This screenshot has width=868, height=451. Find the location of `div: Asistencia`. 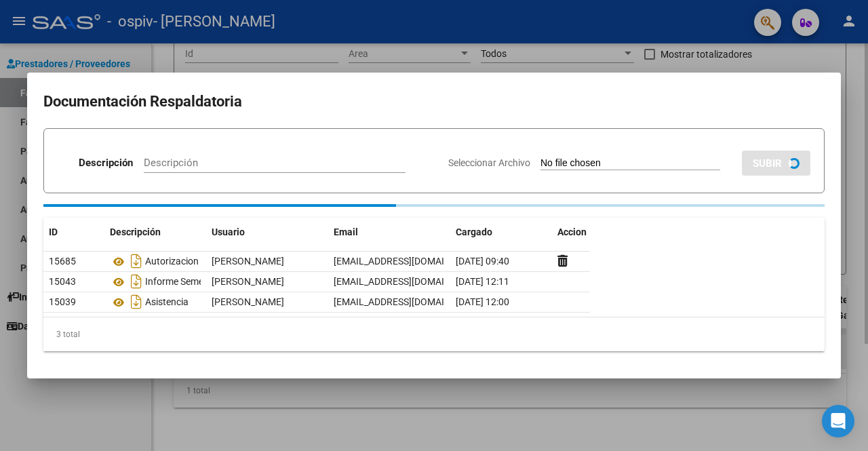

div: Asistencia is located at coordinates (155, 302).